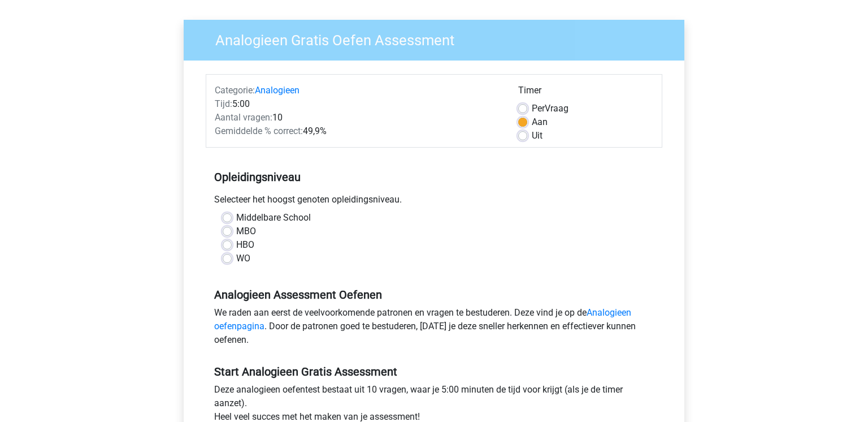 The width and height of the screenshot is (868, 422). Describe the element at coordinates (246, 231) in the screenshot. I see `label: MBO` at that location.